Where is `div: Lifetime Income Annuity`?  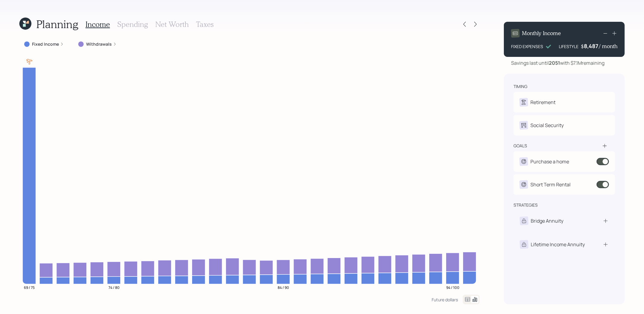 div: Lifetime Income Annuity is located at coordinates (558, 244).